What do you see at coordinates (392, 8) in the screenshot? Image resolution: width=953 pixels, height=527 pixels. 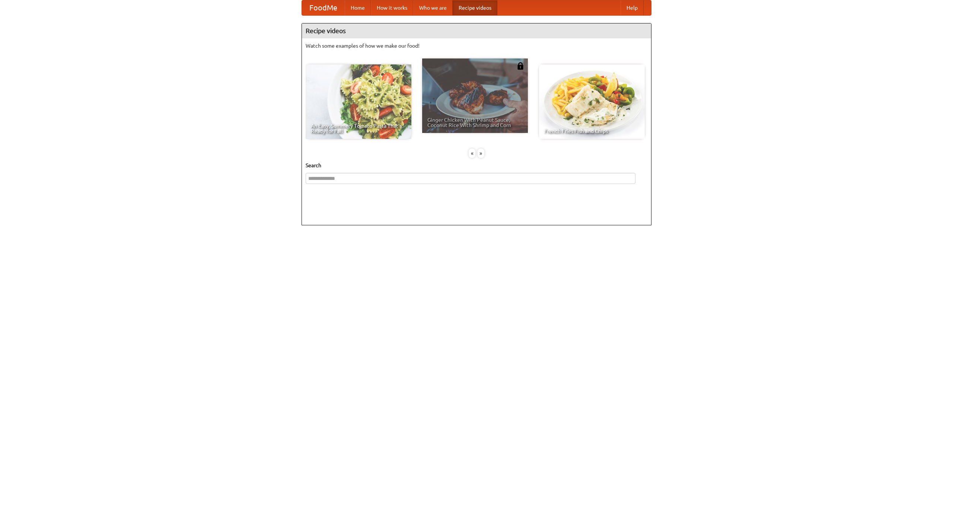 I see `a: How it works` at bounding box center [392, 8].